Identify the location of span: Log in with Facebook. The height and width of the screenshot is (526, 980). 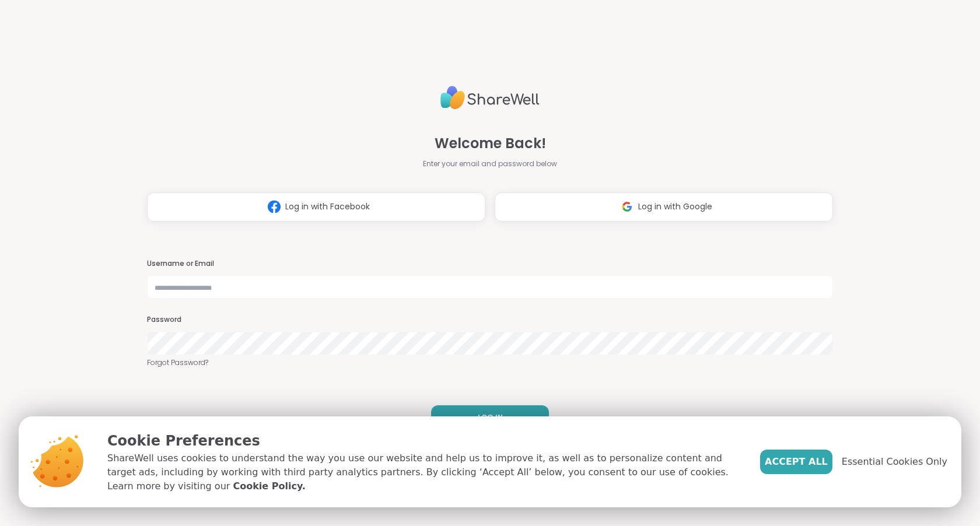
(327, 207).